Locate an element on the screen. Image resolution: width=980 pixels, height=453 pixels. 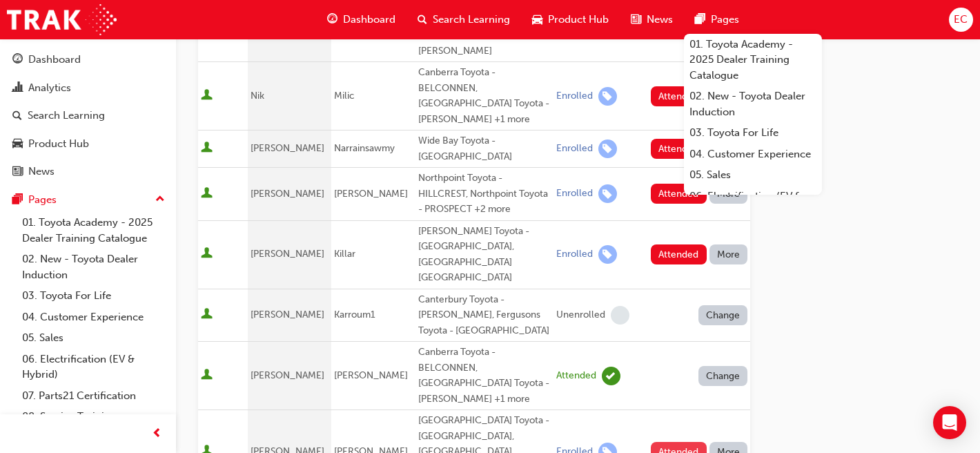
button: DashboardAnalyticsSearch LearningProduct HubNews is located at coordinates (88, 115).